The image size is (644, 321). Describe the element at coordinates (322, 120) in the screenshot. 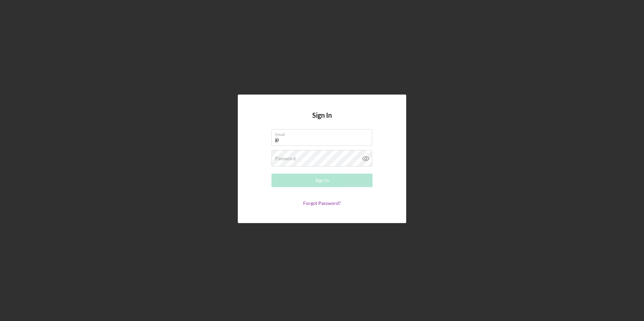

I see `h4: Sign In` at that location.